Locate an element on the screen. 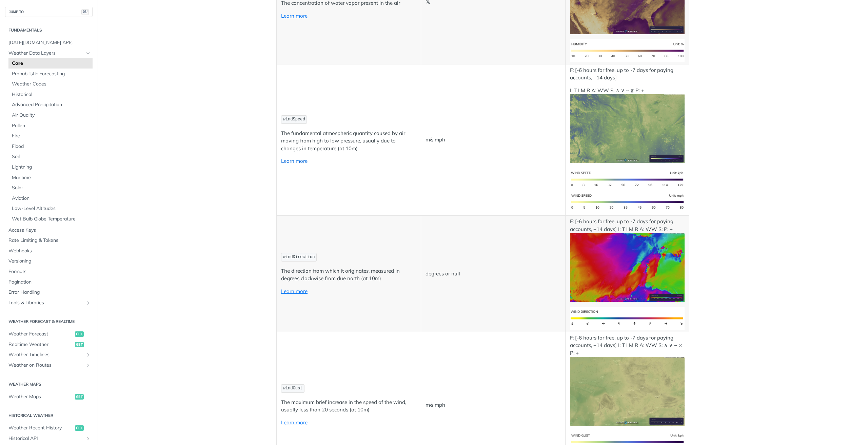 The width and height of the screenshot is (868, 445). a: Weather Codes is located at coordinates (50, 84).